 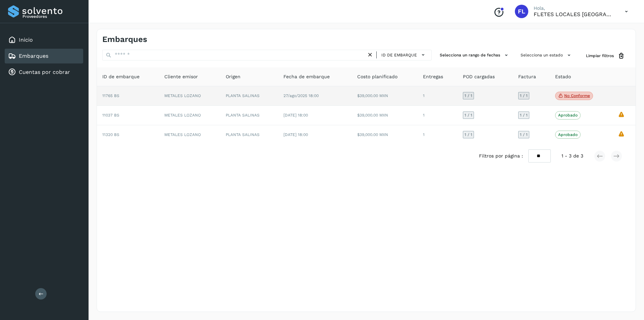 I want to click on button: ID de embarque, so click(x=404, y=55).